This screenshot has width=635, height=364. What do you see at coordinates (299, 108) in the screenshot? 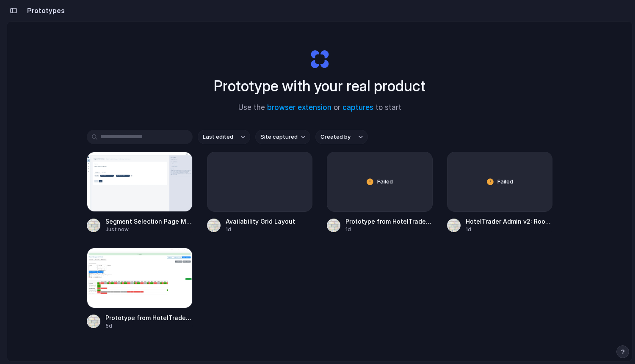
I see `a: browser extension` at bounding box center [299, 108].